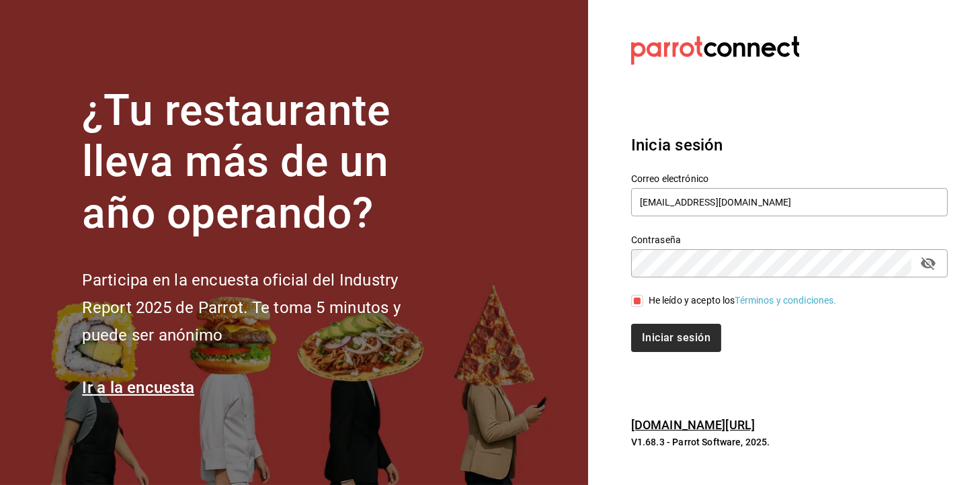  What do you see at coordinates (928, 264) in the screenshot?
I see `button: passwordField` at bounding box center [928, 264].